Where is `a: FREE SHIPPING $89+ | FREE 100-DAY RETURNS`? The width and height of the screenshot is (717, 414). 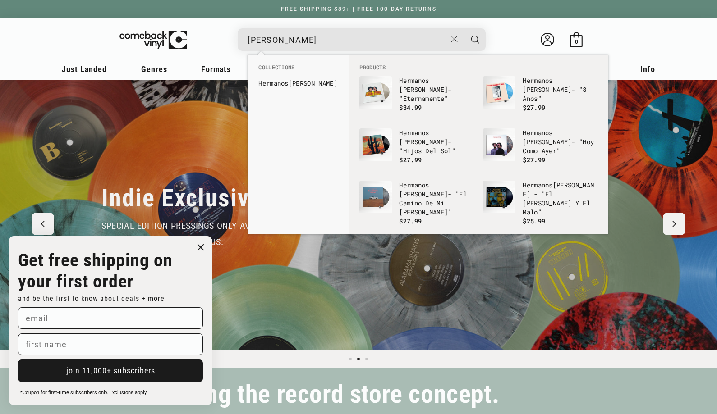
a: FREE SHIPPING $89+ | FREE 100-DAY RETURNS is located at coordinates (359, 9).